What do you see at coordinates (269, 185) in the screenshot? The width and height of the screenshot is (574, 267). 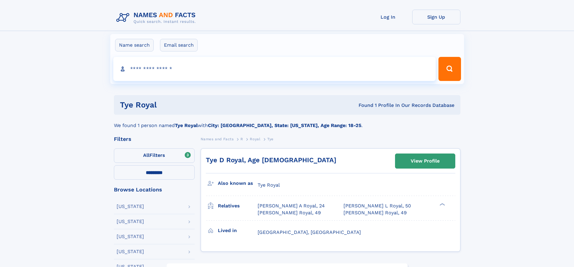 I see `span: Tye Royal` at bounding box center [269, 185].